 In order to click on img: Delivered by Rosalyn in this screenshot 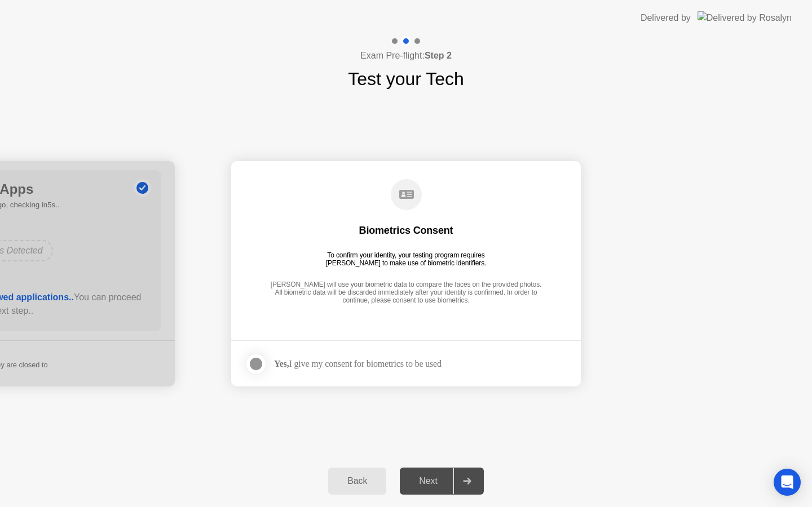, I will do `click(744, 17)`.